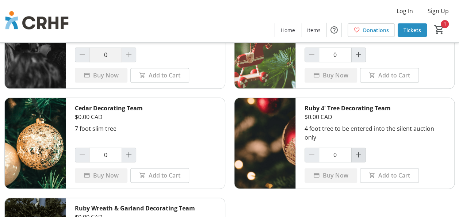  Describe the element at coordinates (412, 30) in the screenshot. I see `span: Tickets` at that location.